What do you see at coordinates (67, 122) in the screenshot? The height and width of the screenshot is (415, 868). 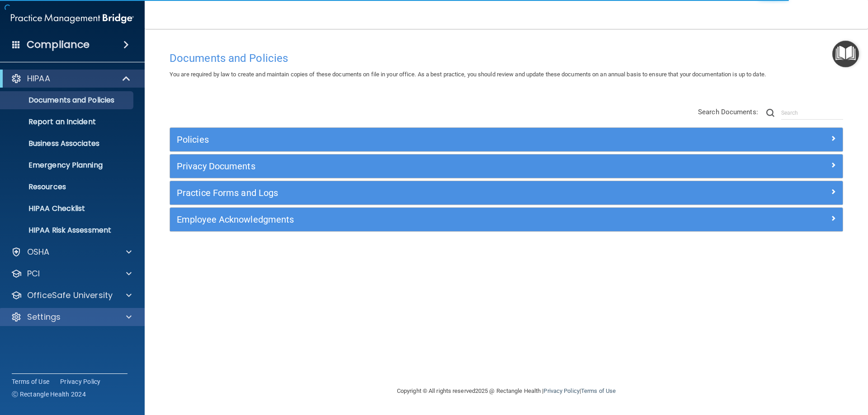 I see `p: Report an Incident` at bounding box center [67, 122].